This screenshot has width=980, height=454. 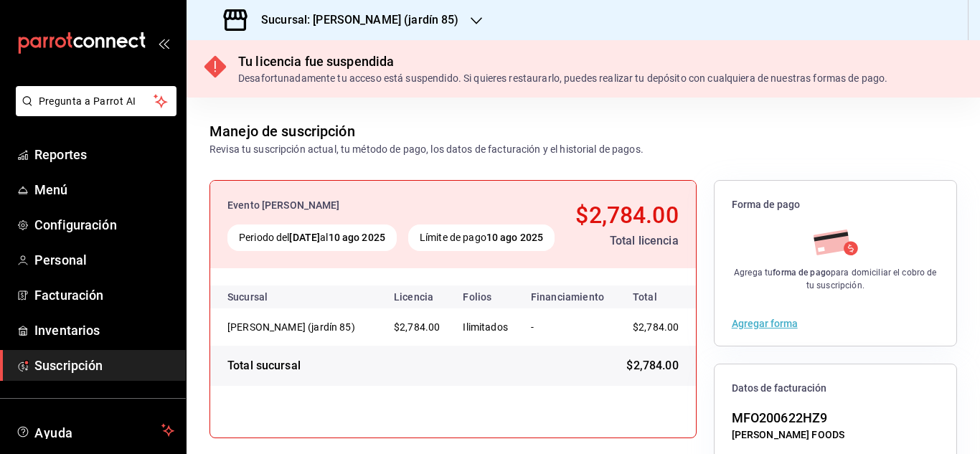 I want to click on span: Datos de facturación, so click(x=835, y=388).